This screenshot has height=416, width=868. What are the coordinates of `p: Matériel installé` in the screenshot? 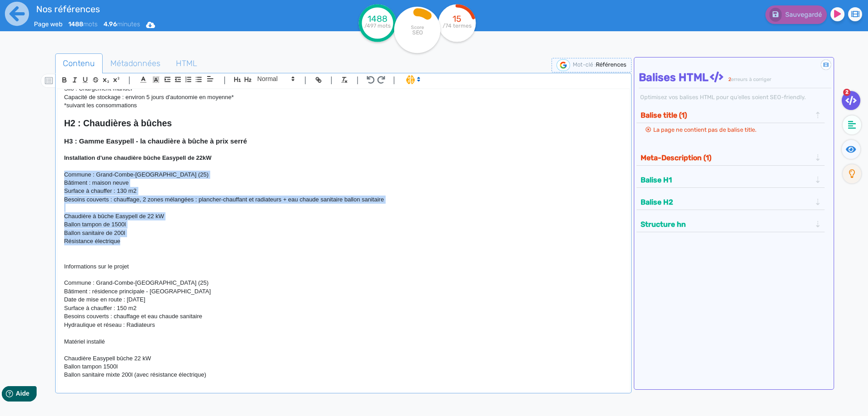 It's located at (343, 342).